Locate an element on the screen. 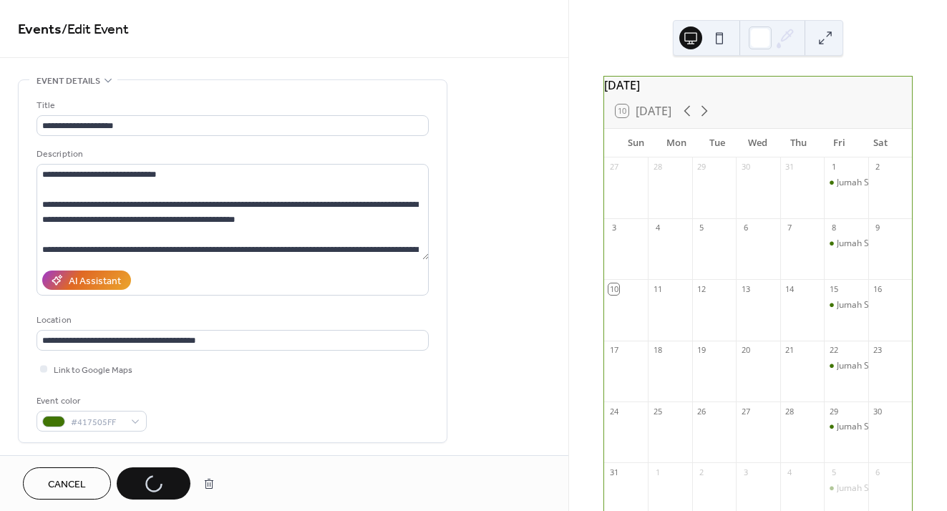 This screenshot has height=511, width=947. div: Title is located at coordinates (231, 105).